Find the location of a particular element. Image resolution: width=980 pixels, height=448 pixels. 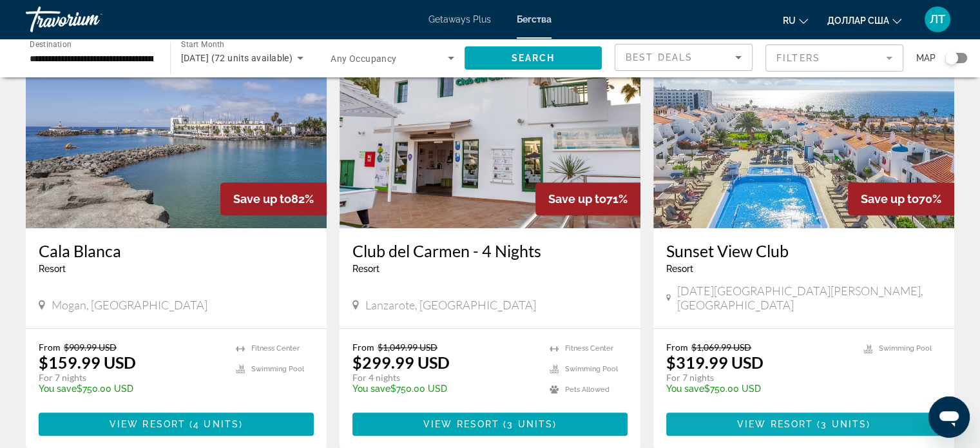

button: Меню пользователя is located at coordinates (937, 19).